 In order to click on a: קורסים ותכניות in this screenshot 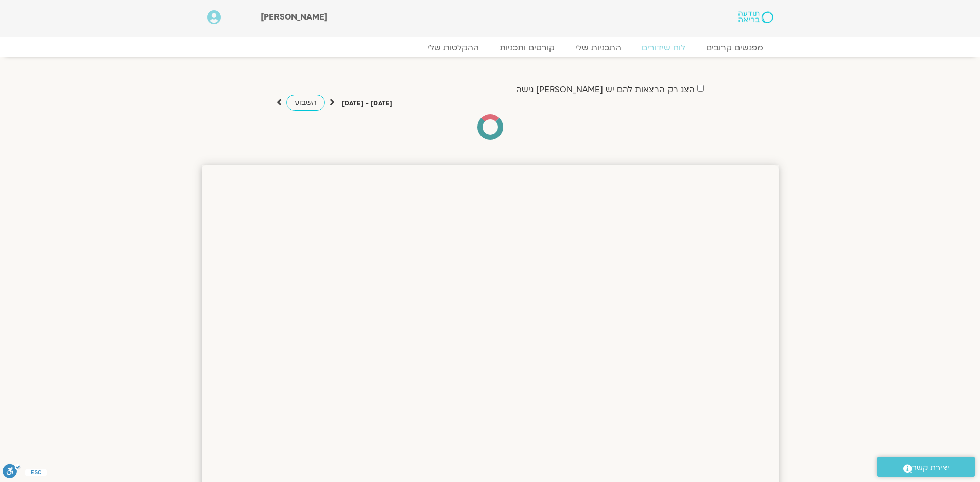, I will do `click(527, 48)`.